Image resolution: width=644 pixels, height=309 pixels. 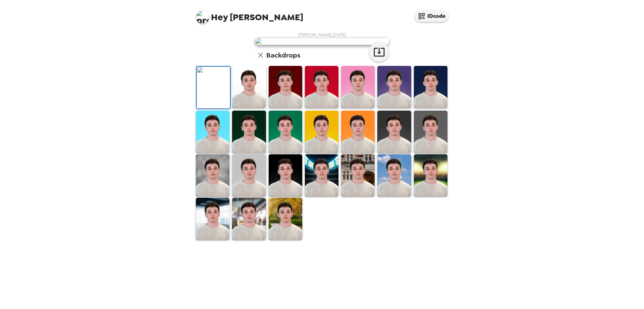 I want to click on button: IDcode, so click(x=432, y=16).